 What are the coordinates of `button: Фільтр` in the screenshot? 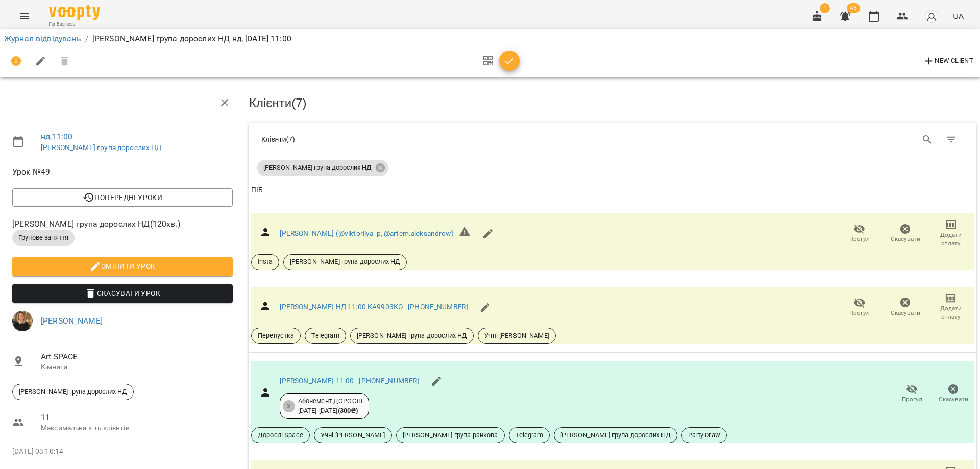 It's located at (951, 140).